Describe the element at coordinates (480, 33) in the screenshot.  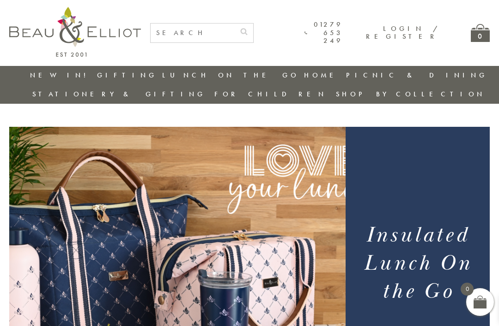
I see `a: 0` at that location.